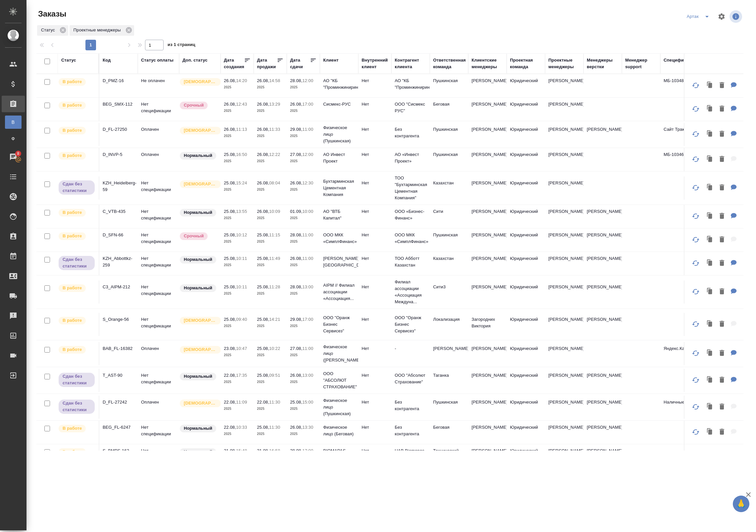 This screenshot has width=756, height=532. What do you see at coordinates (242, 234) in the screenshot?
I see `p: 10:12` at bounding box center [242, 234].